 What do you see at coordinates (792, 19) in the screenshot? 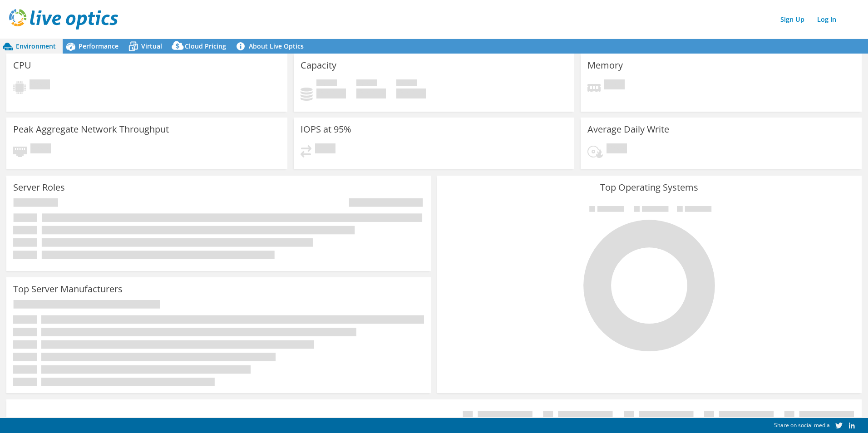
I see `a: Sign Up` at bounding box center [792, 19].